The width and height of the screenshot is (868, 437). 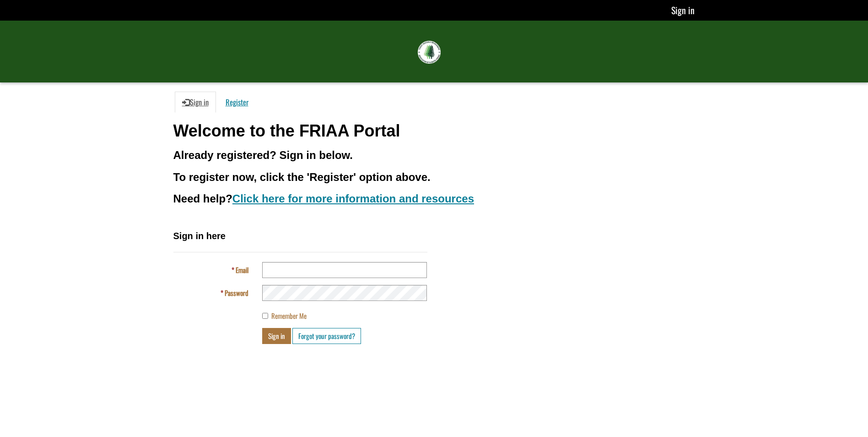 What do you see at coordinates (327, 335) in the screenshot?
I see `a: Forgot your password?` at bounding box center [327, 335].